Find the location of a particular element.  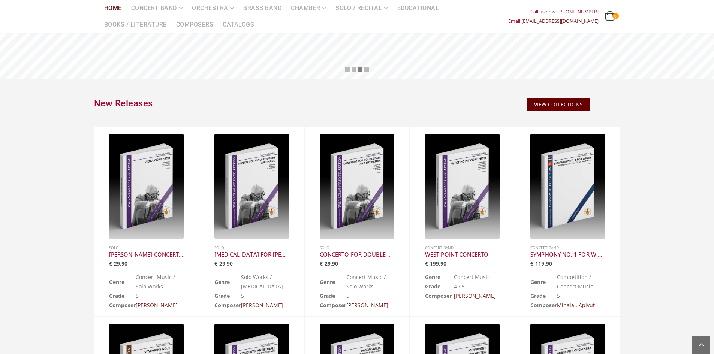

a: SYMPHONY NO. 1 FOR WINDS “ALL OF MY STUDENTS is located at coordinates (568, 255).